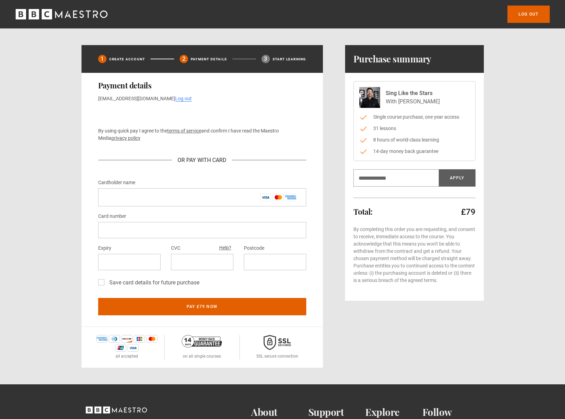 This screenshot has height=419, width=565. Describe the element at coordinates (202, 341) in the screenshot. I see `img: 14-day-money-back-guarantee-42d24aedb5115c0ff13b.png` at that location.